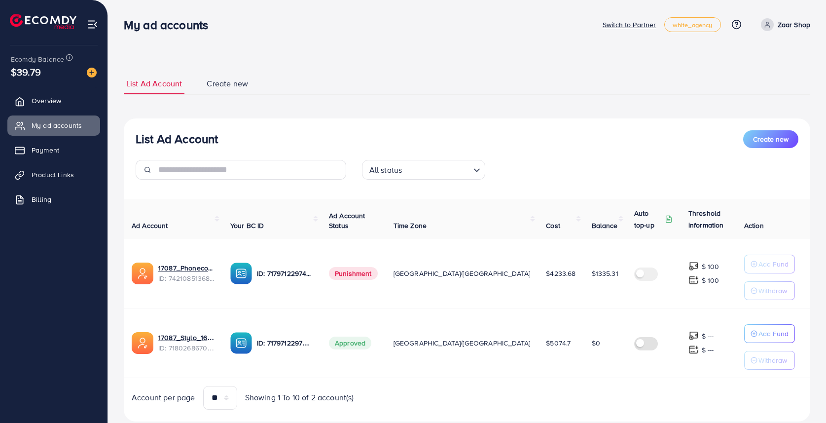 This screenshot has width=826, height=423. I want to click on span: Payment, so click(45, 150).